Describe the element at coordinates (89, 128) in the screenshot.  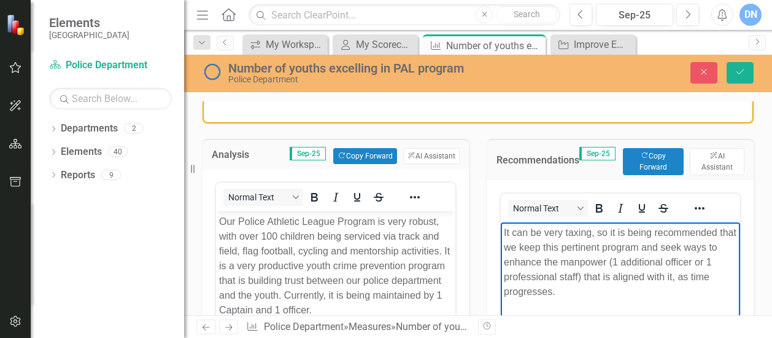
I see `a: Departments` at that location.